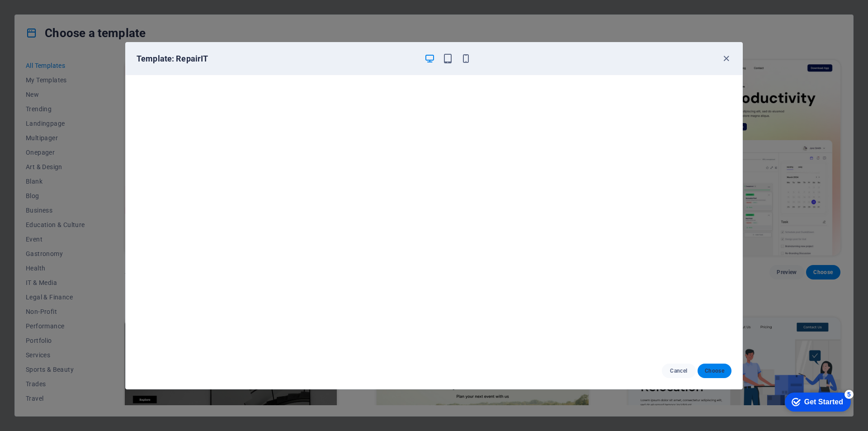  I want to click on button: Cancel, so click(679, 371).